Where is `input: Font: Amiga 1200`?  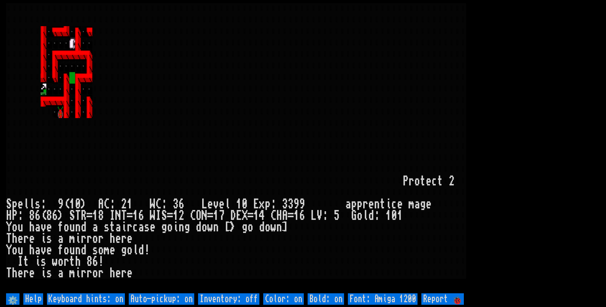
input: Font: Amiga 1200 is located at coordinates (383, 299).